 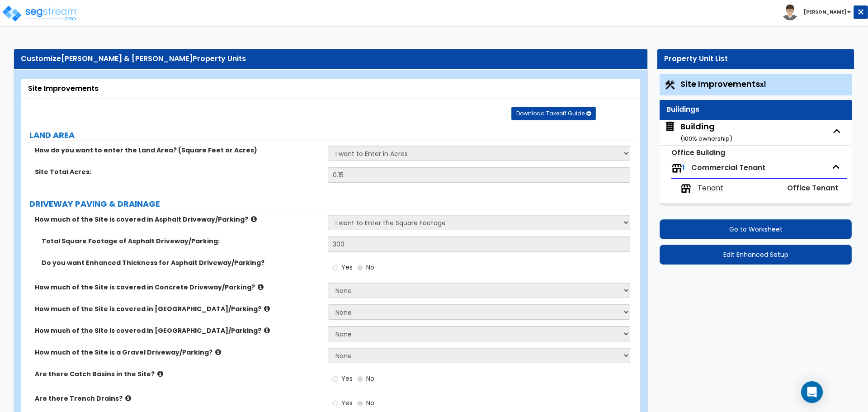 I want to click on label: Are there Catch Basins in the Site?, so click(x=178, y=374).